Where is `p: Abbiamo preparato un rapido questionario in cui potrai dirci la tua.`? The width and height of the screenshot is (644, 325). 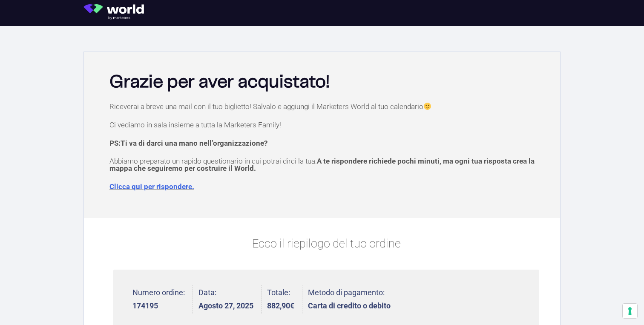 p: Abbiamo preparato un rapido questionario in cui potrai dirci la tua. is located at coordinates (326, 165).